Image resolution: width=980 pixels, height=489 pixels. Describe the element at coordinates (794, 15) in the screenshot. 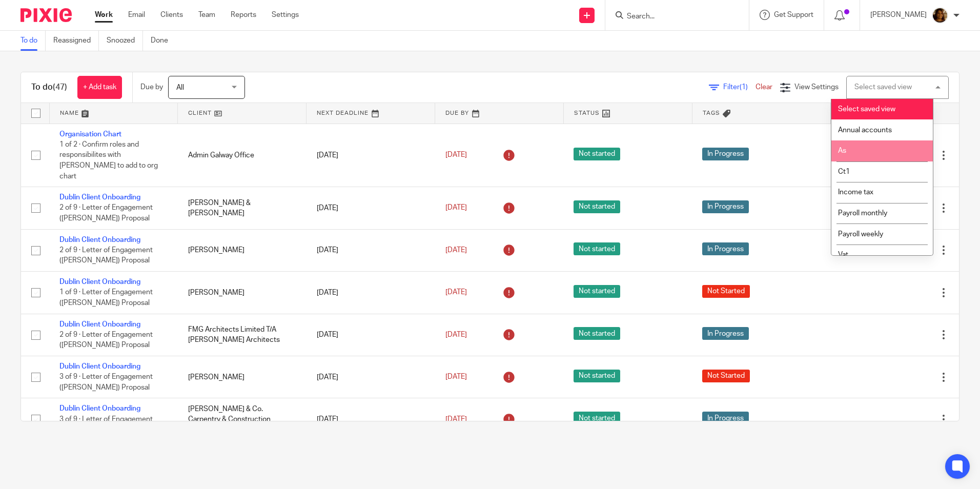

I see `span: Get Support` at that location.